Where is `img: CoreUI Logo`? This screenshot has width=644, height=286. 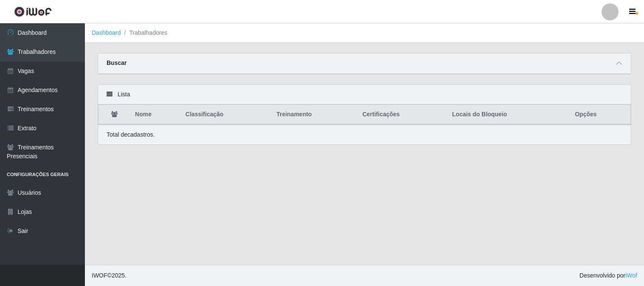 img: CoreUI Logo is located at coordinates (33, 11).